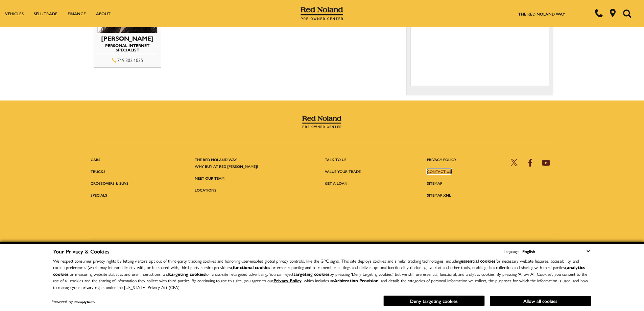  I want to click on a: Sitemap XML, so click(439, 195).